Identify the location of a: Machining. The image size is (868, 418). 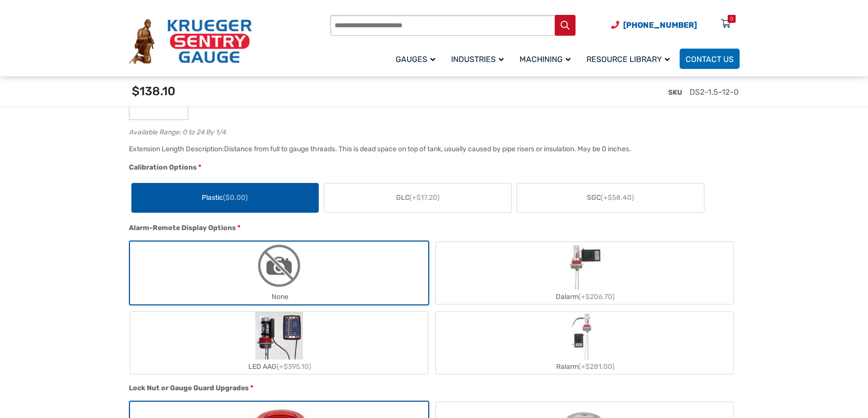
(547, 59).